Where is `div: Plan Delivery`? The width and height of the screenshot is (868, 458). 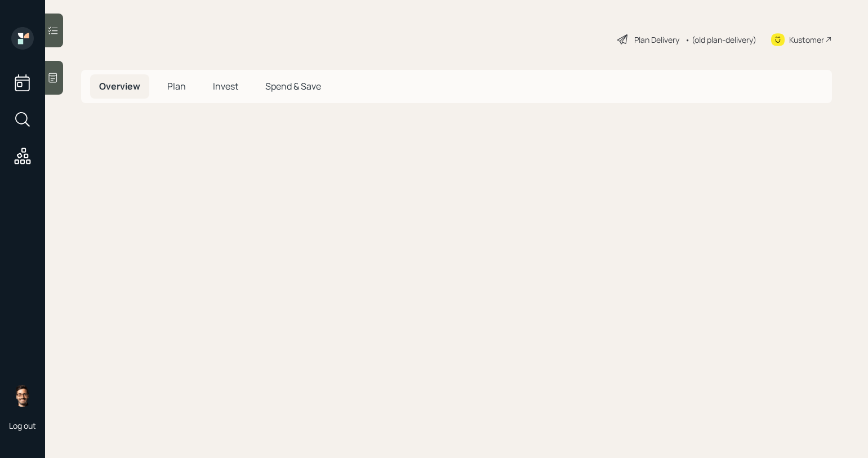
div: Plan Delivery is located at coordinates (657, 39).